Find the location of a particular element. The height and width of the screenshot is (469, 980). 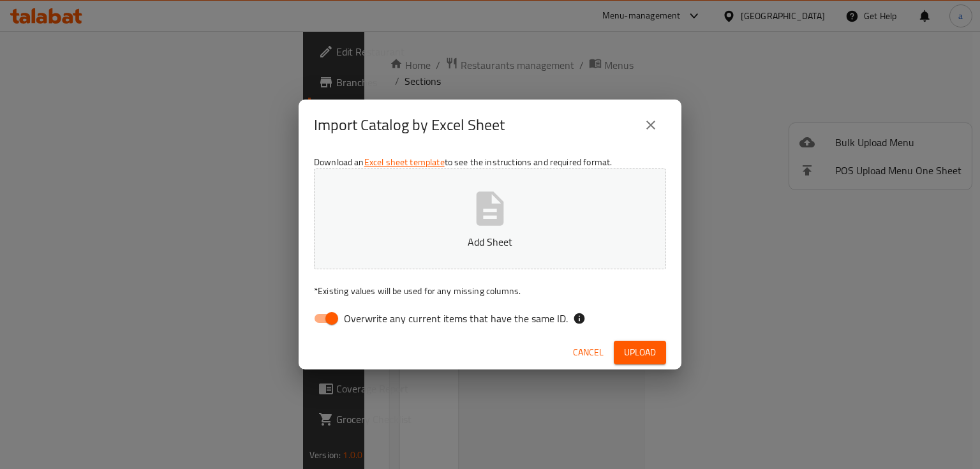

button: close is located at coordinates (651, 125).